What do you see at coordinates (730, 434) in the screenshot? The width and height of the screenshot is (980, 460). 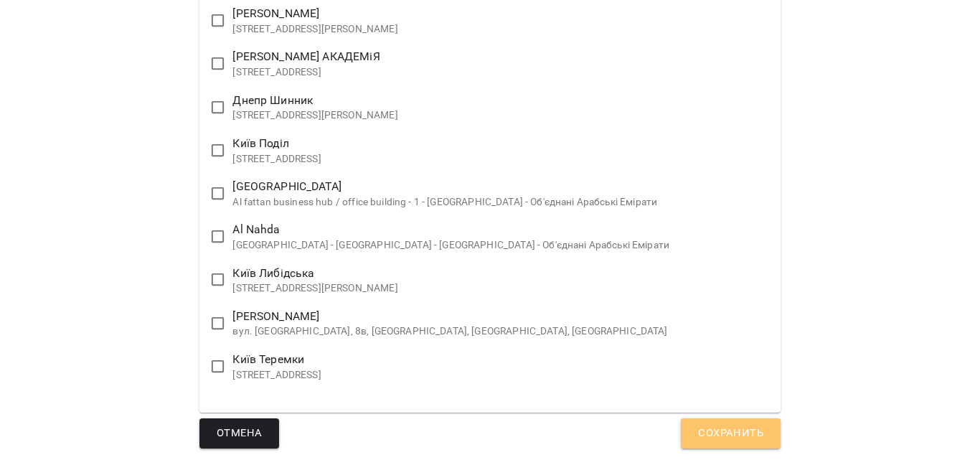 I see `span: Сохранить` at bounding box center [730, 434].